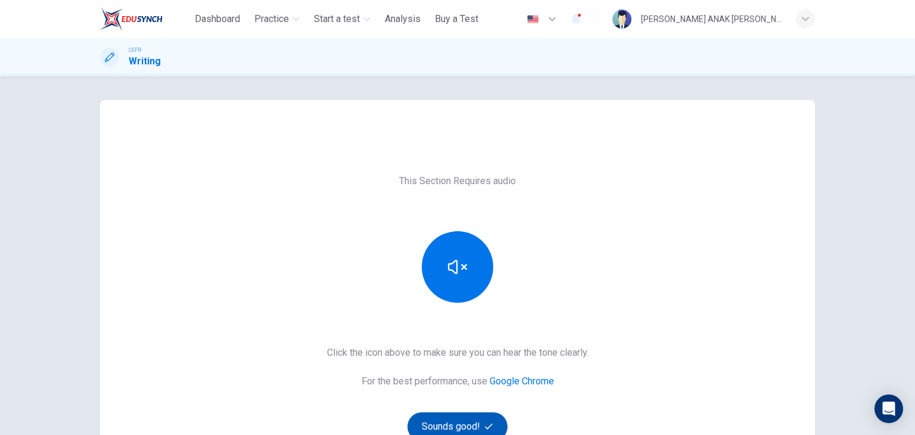 This screenshot has width=915, height=435. I want to click on a: Google Chrome, so click(522, 381).